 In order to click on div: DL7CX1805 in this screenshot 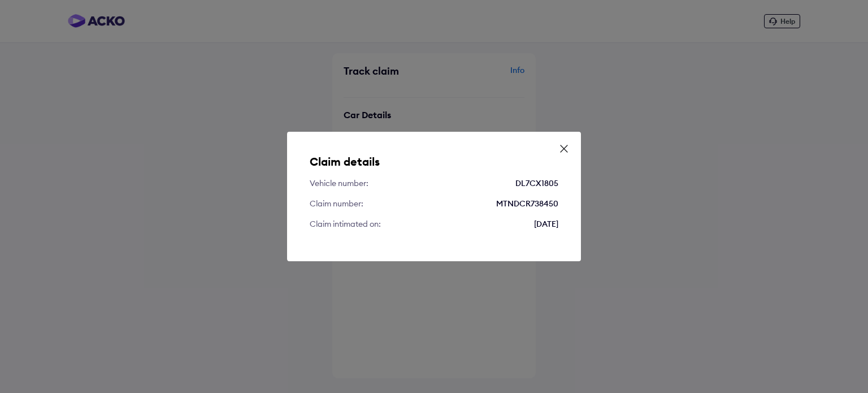, I will do `click(537, 183)`.